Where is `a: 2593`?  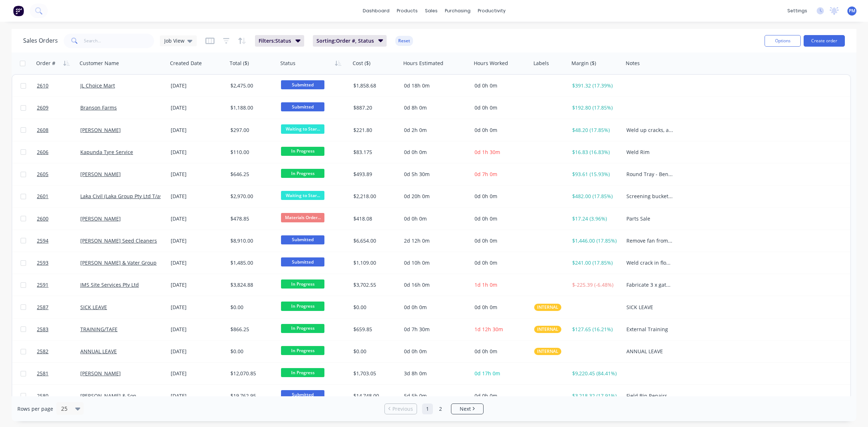 a: 2593 is located at coordinates (58, 263).